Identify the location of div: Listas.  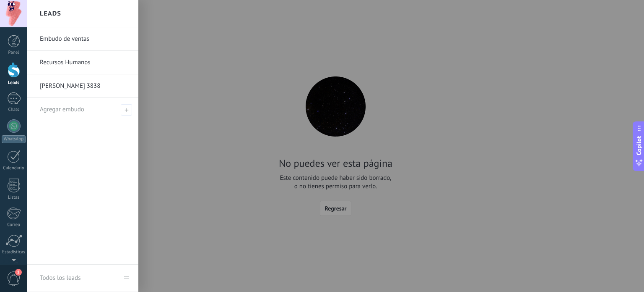
(14, 197).